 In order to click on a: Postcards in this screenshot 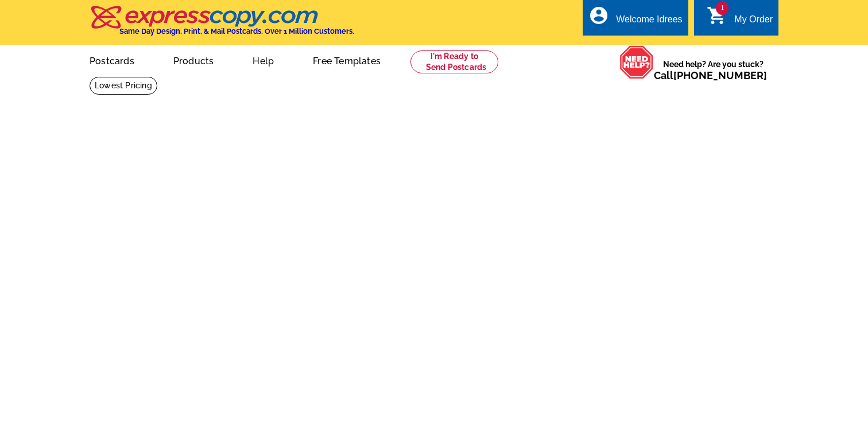, I will do `click(112, 59)`.